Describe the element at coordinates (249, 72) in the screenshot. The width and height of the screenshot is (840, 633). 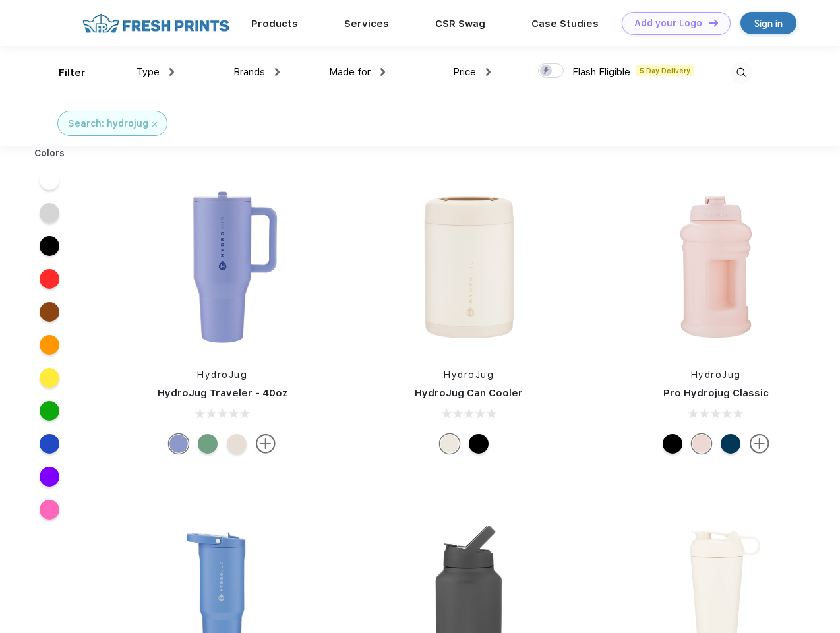
I see `span: Brands` at that location.